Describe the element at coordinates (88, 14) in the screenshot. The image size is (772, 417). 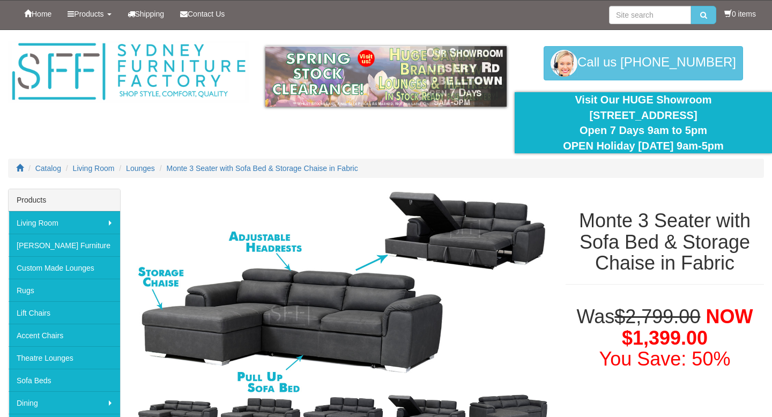
I see `span: Products` at that location.